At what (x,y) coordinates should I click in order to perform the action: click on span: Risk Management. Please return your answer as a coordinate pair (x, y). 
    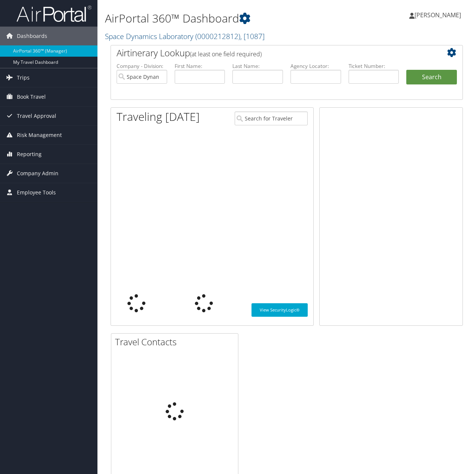
    Looking at the image, I should click on (39, 135).